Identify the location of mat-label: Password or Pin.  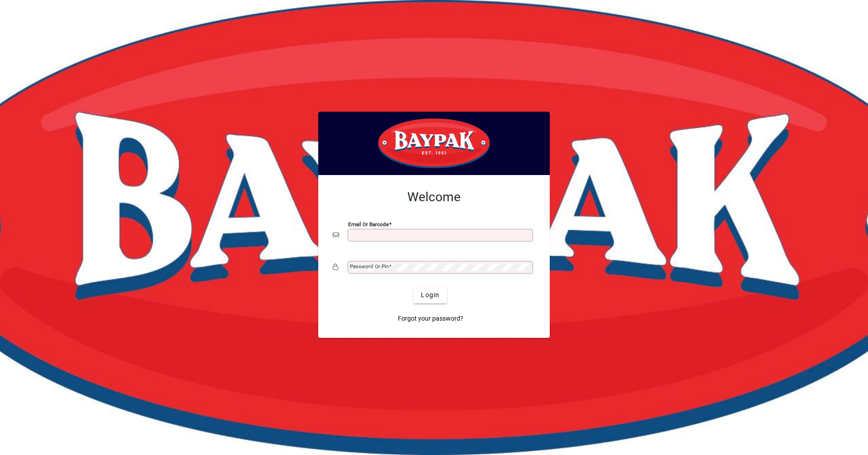
(369, 266).